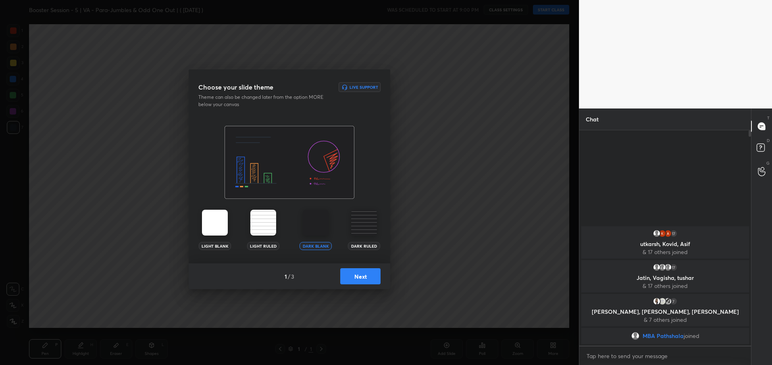 This screenshot has width=772, height=365. What do you see at coordinates (691, 336) in the screenshot?
I see `span: joined` at bounding box center [691, 336].